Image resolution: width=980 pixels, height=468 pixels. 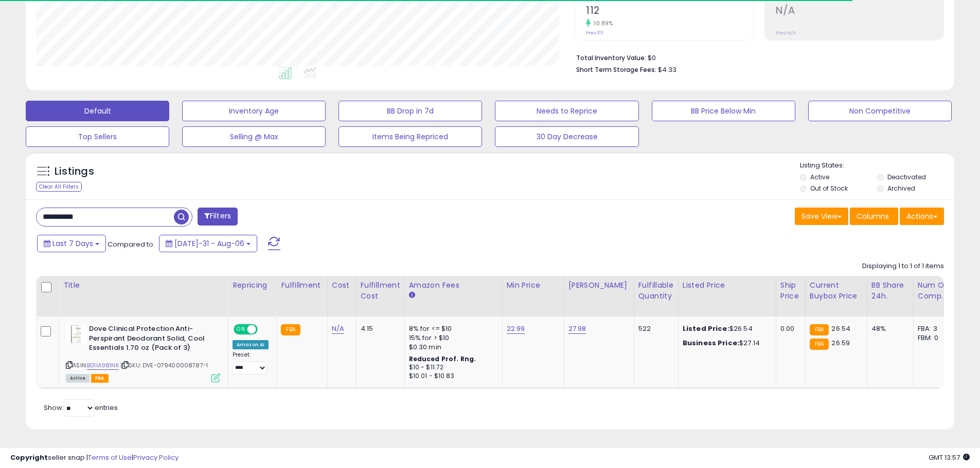 What do you see at coordinates (566, 137) in the screenshot?
I see `button: 30 Day Decrease` at bounding box center [566, 137].